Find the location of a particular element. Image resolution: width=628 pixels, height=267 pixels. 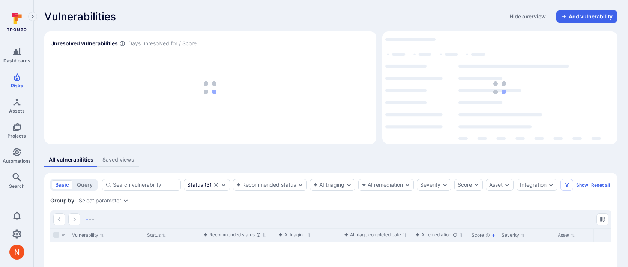

button: Show is located at coordinates (582, 185).